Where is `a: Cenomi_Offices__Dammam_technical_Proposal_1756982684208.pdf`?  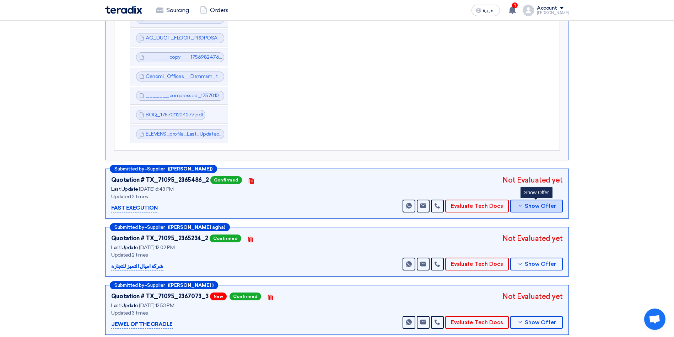
a: Cenomi_Offices__Dammam_technical_Proposal_1756982684208.pdf is located at coordinates (226, 76).